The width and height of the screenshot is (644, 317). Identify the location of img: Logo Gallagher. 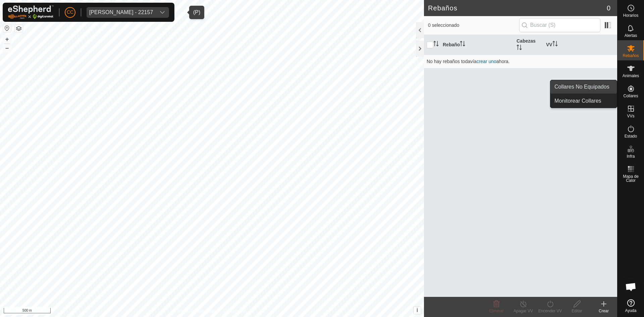
(31, 12).